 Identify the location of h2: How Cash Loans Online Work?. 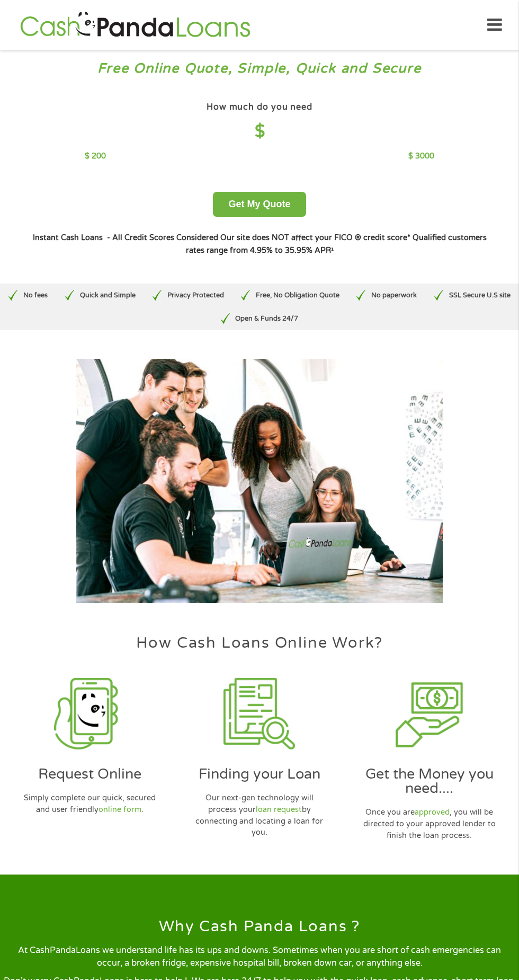
(260, 643).